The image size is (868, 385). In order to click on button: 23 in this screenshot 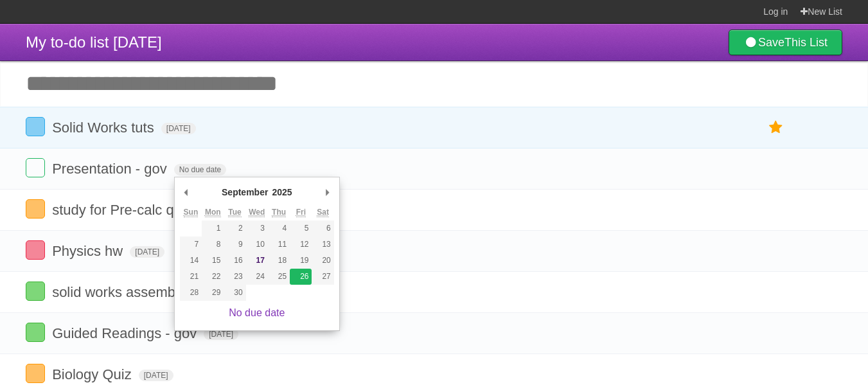, I will do `click(234, 276)`.